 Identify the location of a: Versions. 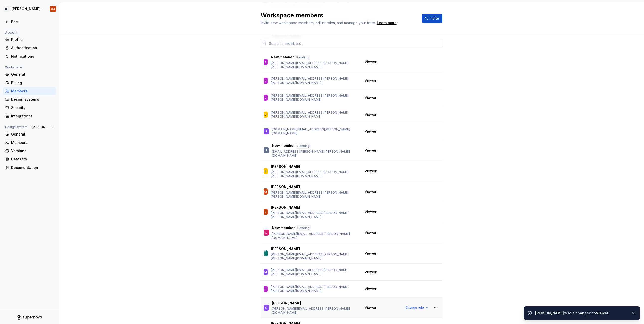
(29, 151).